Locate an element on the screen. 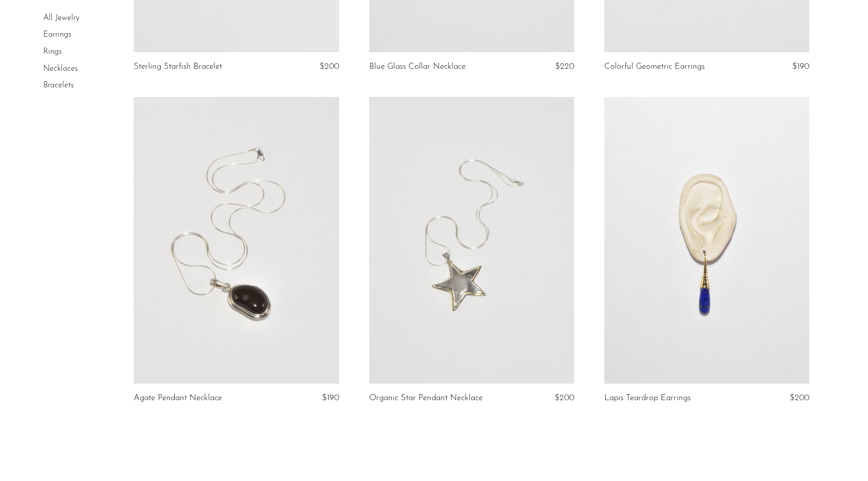 The height and width of the screenshot is (481, 868). span: $220 is located at coordinates (564, 66).